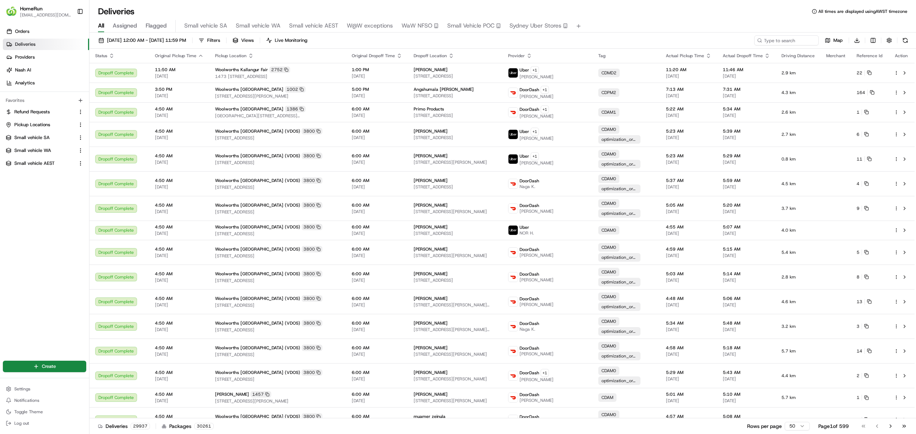 The image size is (916, 434). What do you see at coordinates (101, 26) in the screenshot?
I see `span: All` at bounding box center [101, 26].